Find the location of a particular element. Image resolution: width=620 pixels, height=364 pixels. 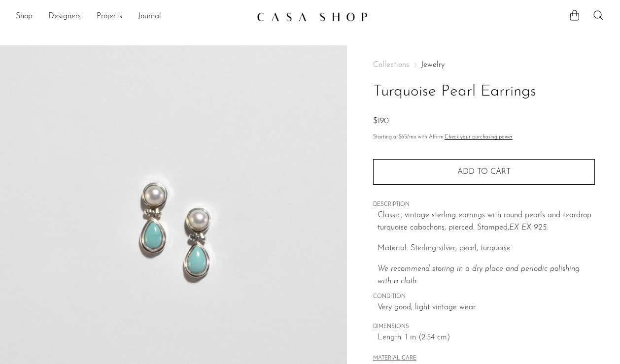

nav: Breadcrumbs is located at coordinates (484, 65).